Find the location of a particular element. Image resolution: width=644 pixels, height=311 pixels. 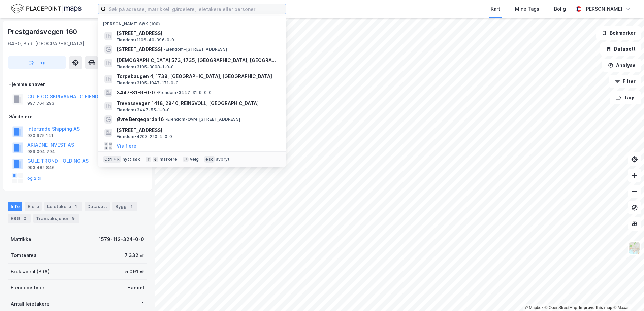

div: Eiendomstype is located at coordinates (28, 288).